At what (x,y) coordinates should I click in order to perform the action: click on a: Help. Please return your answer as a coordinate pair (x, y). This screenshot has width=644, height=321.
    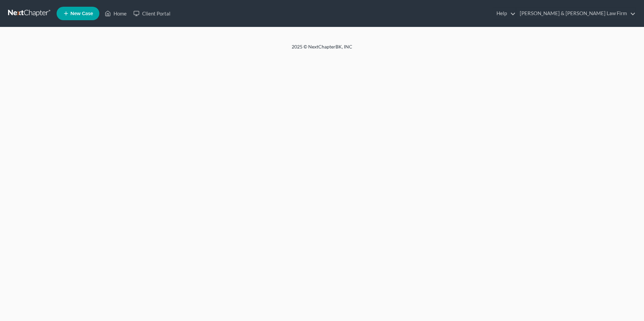
    Looking at the image, I should click on (504, 13).